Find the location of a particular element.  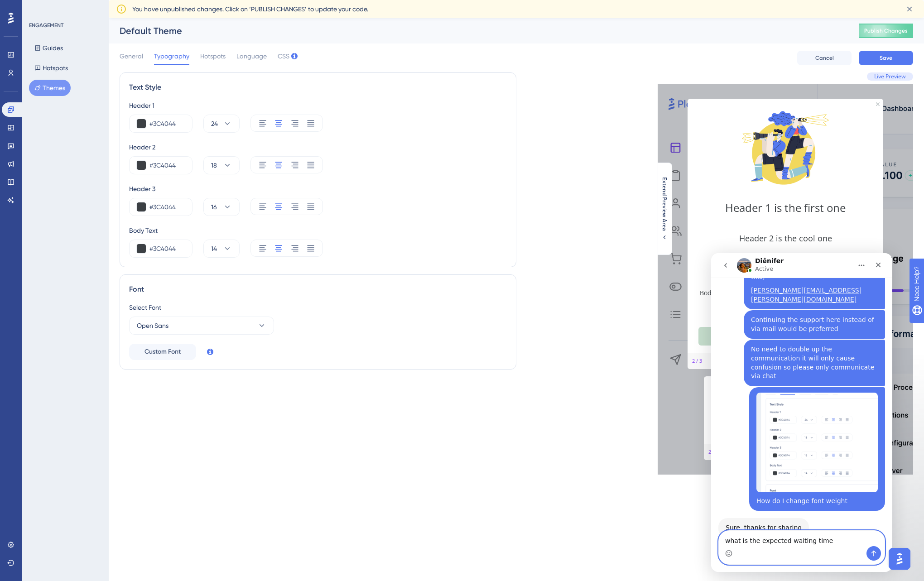

h3: Header 3 is the middle one is located at coordinates (785, 266).